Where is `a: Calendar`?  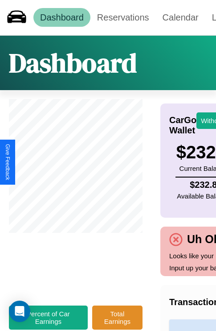 a: Calendar is located at coordinates (181, 17).